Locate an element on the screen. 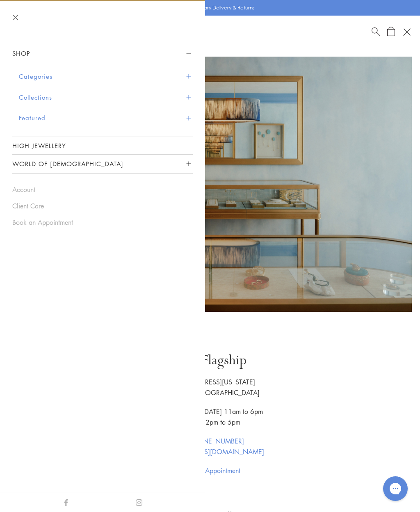  a: Open Shopping Bag is located at coordinates (391, 32).